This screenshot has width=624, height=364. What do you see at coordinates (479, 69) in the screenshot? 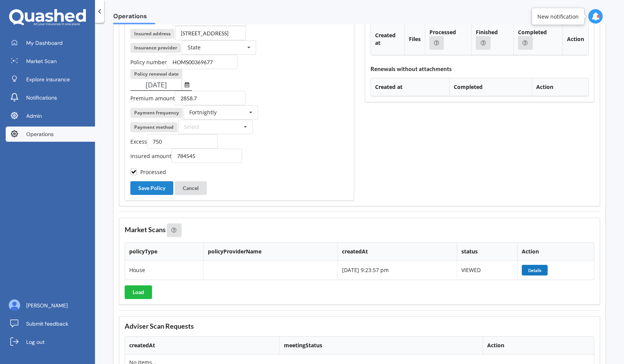
I see `h4: Renewals without attachments` at bounding box center [479, 69].